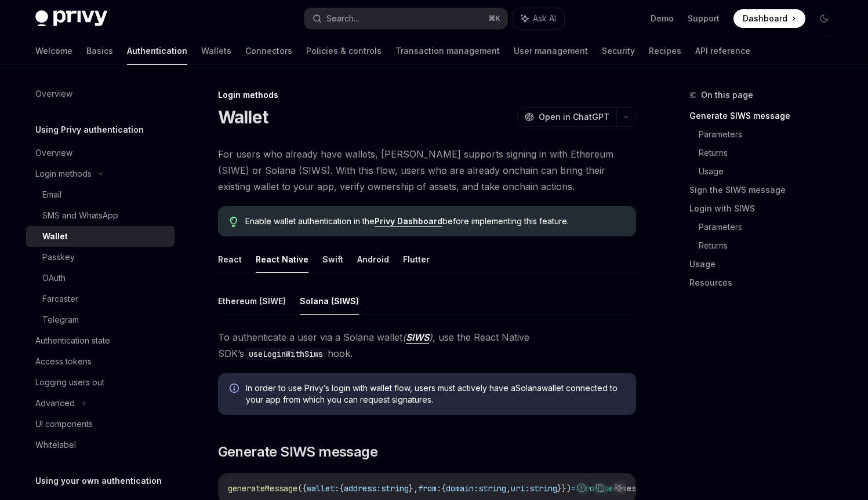 The width and height of the screenshot is (868, 500). Describe the element at coordinates (722, 51) in the screenshot. I see `a: API reference` at that location.